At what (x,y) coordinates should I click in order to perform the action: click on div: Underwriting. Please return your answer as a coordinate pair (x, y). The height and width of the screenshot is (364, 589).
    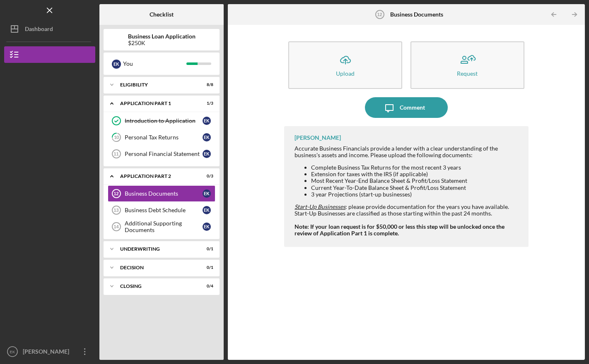
    Looking at the image, I should click on (157, 249).